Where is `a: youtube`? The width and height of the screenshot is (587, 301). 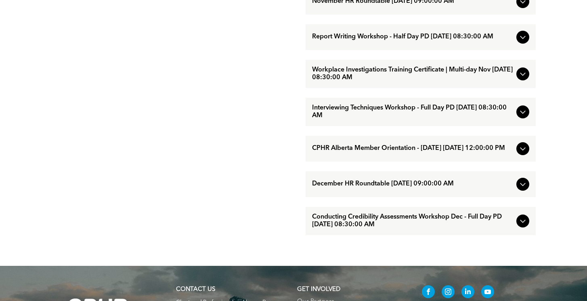 a: youtube is located at coordinates (487, 292).